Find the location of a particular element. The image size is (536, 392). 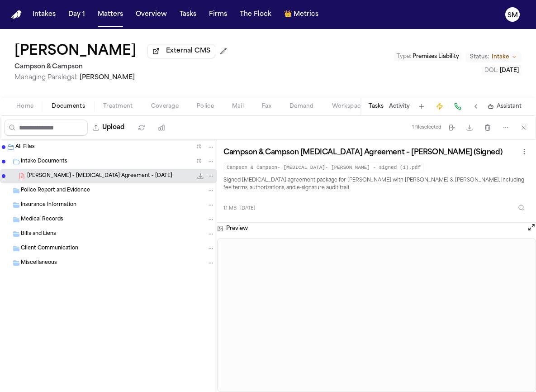

span: Medical Records is located at coordinates (42, 220).